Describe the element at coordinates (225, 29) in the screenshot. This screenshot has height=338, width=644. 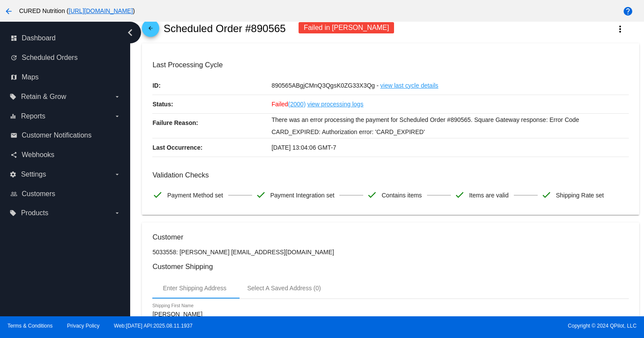
I see `h2: Scheduled Order #890565` at that location.